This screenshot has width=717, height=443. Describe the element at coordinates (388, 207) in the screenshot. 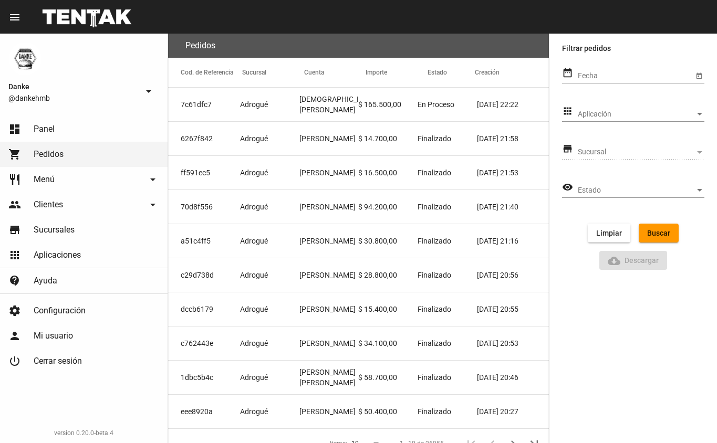

I see `mat-cell: $ 94.200,00` at that location.